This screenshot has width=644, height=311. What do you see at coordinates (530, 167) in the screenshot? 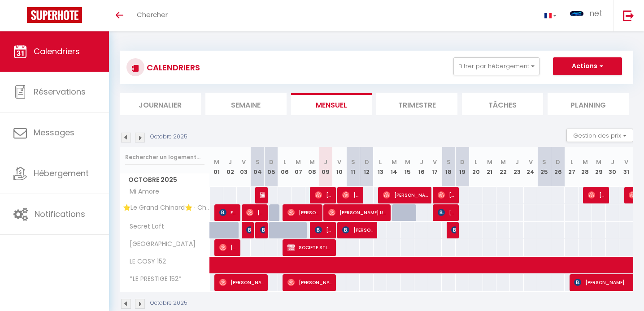
I see `th: 24` at bounding box center [530, 167].